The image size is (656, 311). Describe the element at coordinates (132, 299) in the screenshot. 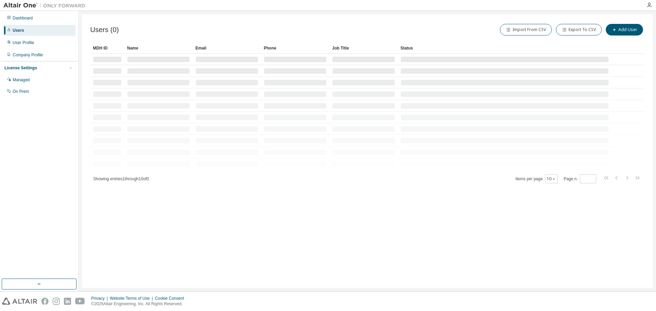

I see `div: Website Terms of Use` at that location.